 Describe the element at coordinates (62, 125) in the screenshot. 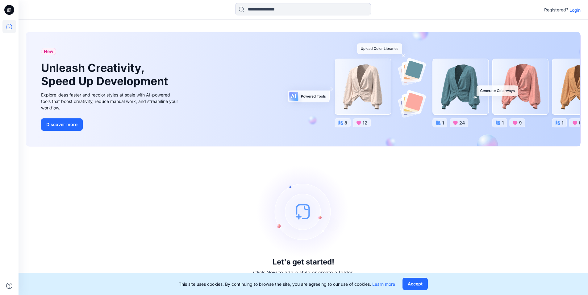

I see `button: Discover more` at that location.